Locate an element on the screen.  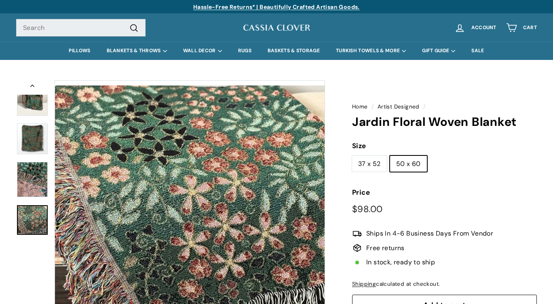
a: BASKETS & STORAGE is located at coordinates (294, 51).